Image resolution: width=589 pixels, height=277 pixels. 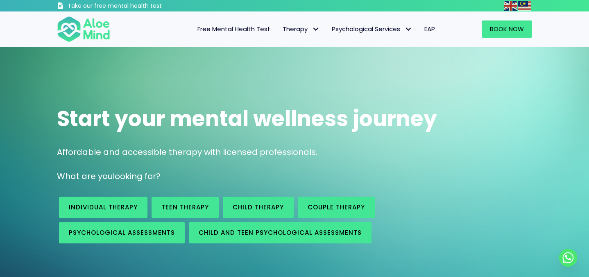 I want to click on a: Teen Therapy, so click(x=185, y=207).